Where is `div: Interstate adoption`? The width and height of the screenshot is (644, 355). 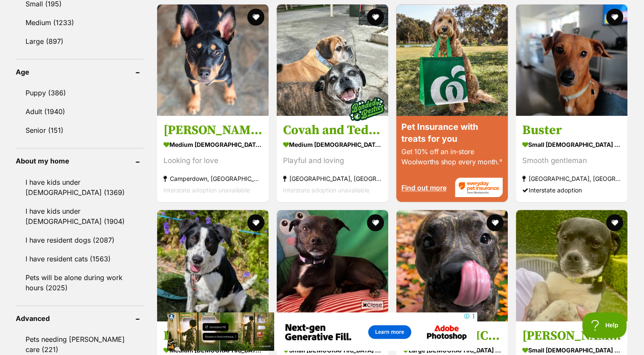
div: Interstate adoption is located at coordinates (572, 189).